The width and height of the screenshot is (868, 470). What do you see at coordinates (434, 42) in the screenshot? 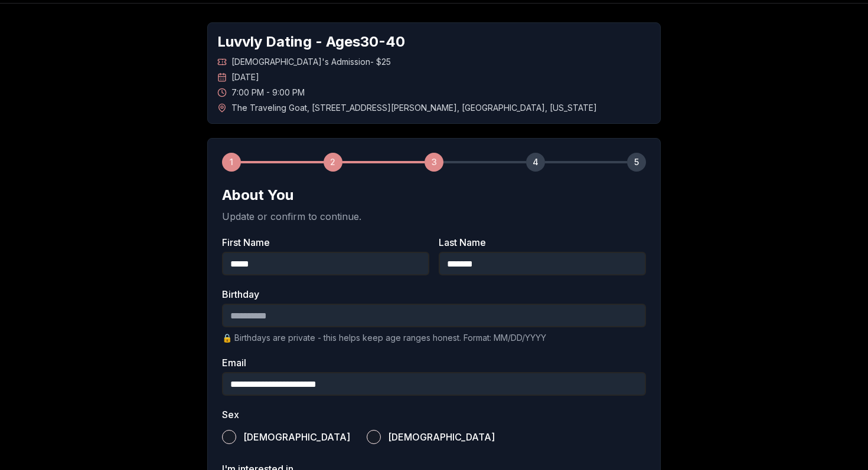
I see `h1: Luvvly Dating - Ages 30 - 40` at bounding box center [434, 42].